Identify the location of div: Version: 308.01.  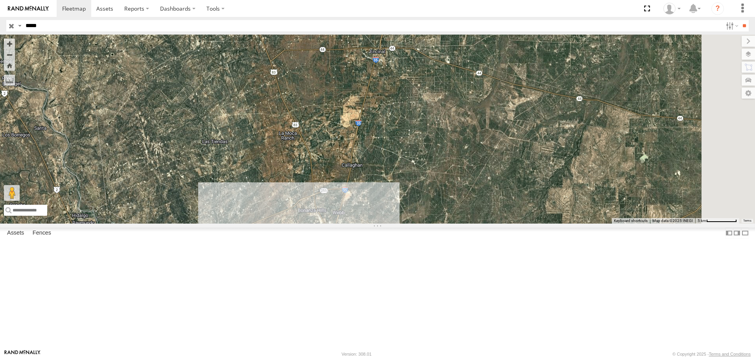
(357, 354).